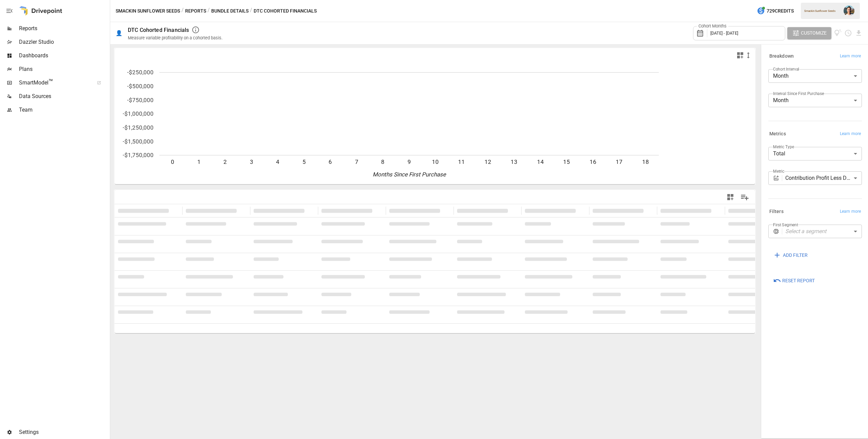 This screenshot has width=868, height=439. What do you see at coordinates (435, 162) in the screenshot?
I see `text: 10` at bounding box center [435, 162].